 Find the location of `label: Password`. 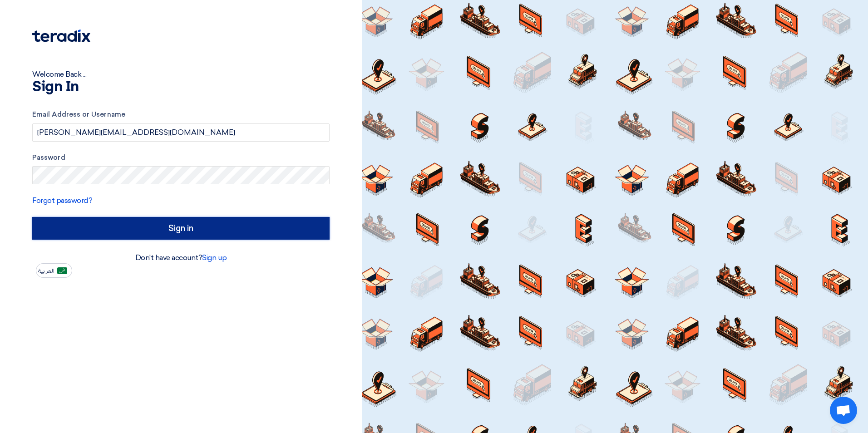

label: Password is located at coordinates (181, 158).